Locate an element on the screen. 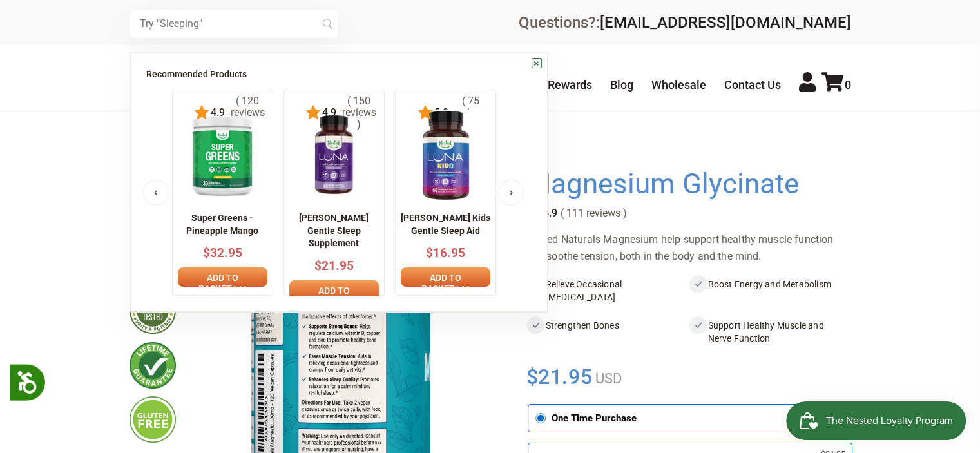 The width and height of the screenshot is (980, 453). h1: Magnesium Glycinate is located at coordinates (685, 184).